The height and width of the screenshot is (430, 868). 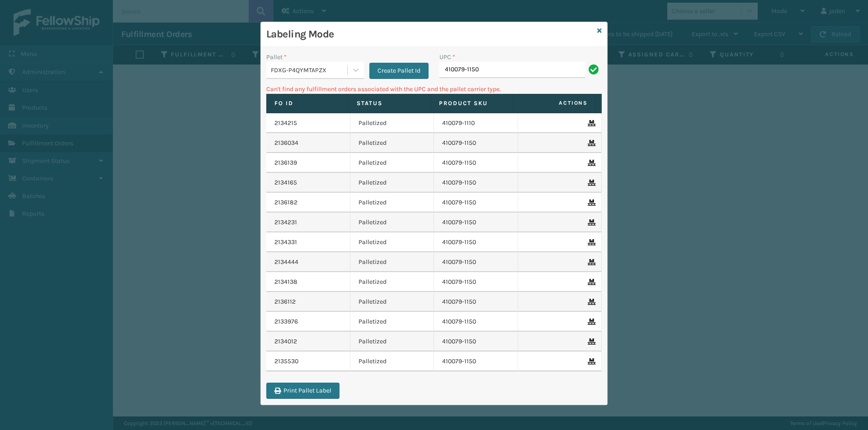 What do you see at coordinates (286, 362) in the screenshot?
I see `a: 2135530` at bounding box center [286, 362].